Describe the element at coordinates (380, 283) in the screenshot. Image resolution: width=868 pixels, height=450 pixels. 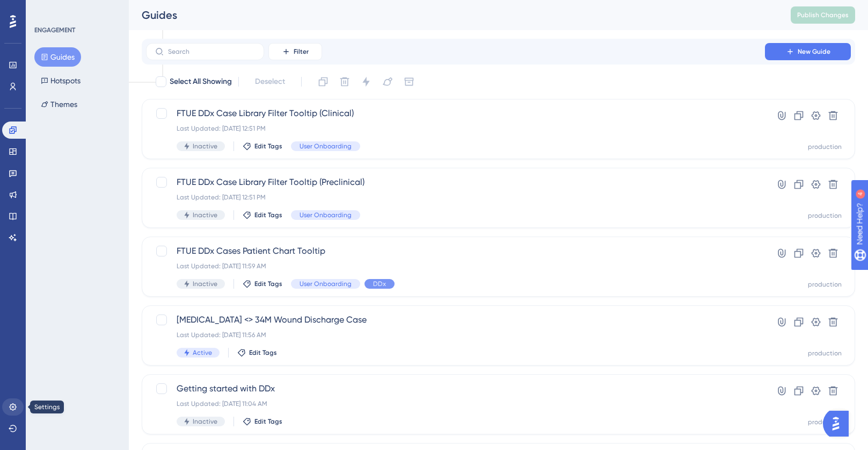
I see `span: DDx` at that location.